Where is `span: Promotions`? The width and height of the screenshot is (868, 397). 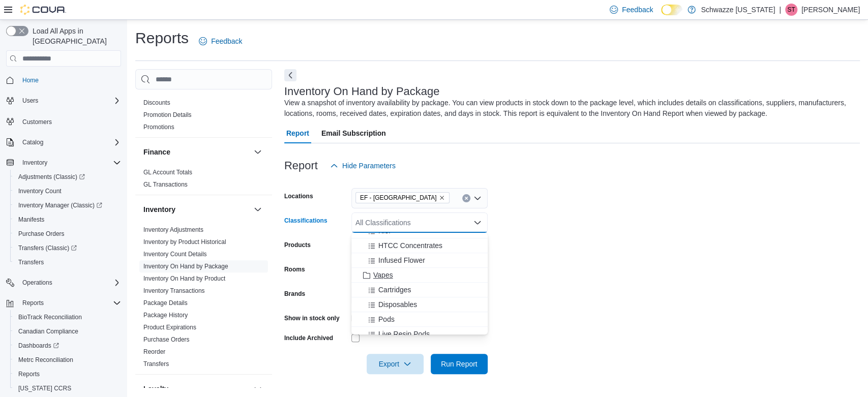
span: Promotions is located at coordinates (159, 127).